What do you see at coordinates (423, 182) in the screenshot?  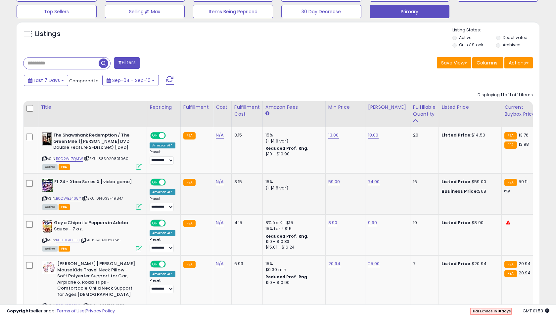 I see `div: 16` at bounding box center [423, 182].